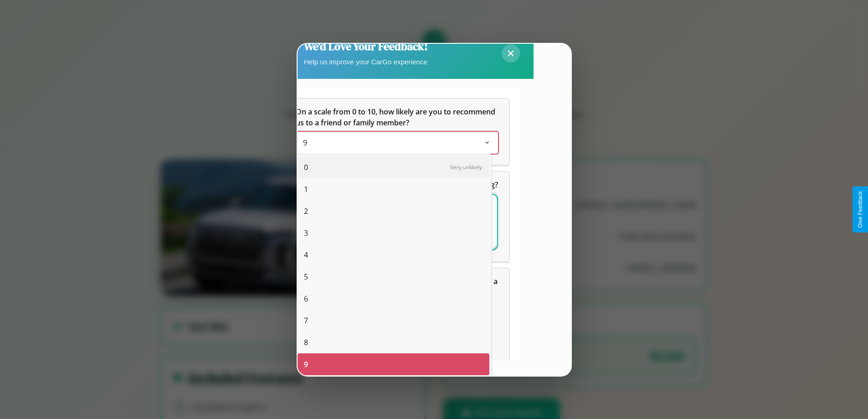 Image resolution: width=868 pixels, height=419 pixels. Describe the element at coordinates (393, 299) in the screenshot. I see `div: 6` at that location.